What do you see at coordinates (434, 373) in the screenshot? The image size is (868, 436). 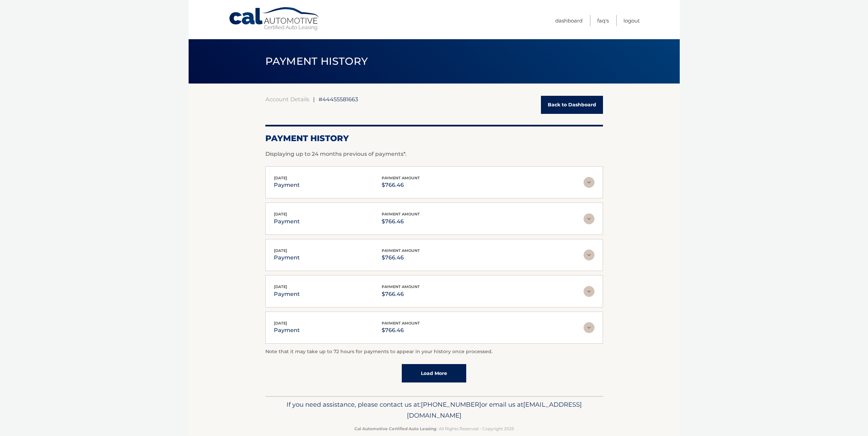 I see `a: Load More` at bounding box center [434, 373].